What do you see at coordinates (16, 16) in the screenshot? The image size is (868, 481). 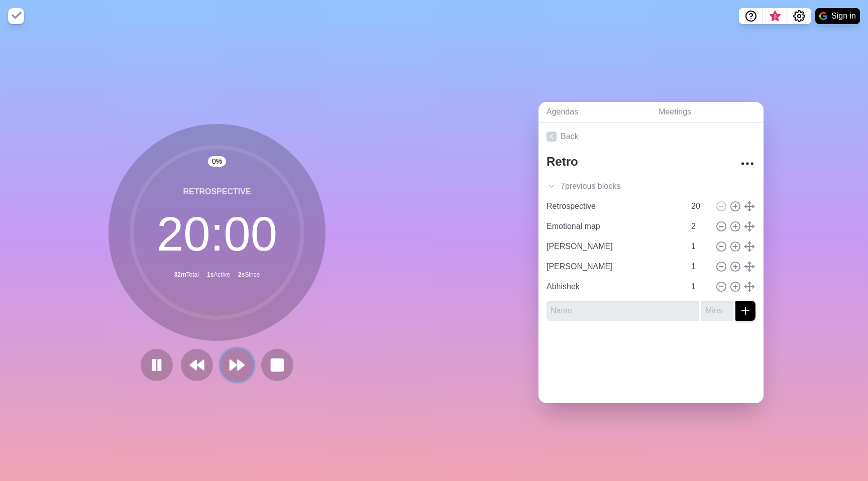 I see `img: timeblocks logo` at bounding box center [16, 16].